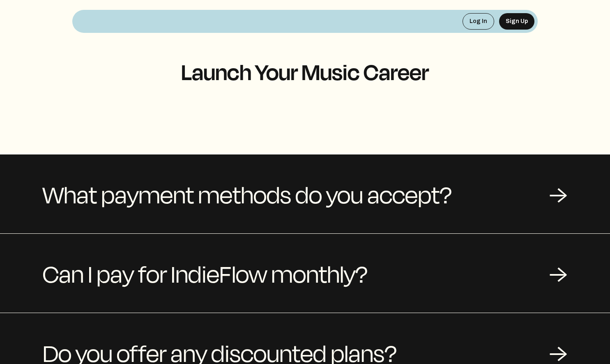  What do you see at coordinates (517, 21) in the screenshot?
I see `button: Sign Up` at bounding box center [517, 21].